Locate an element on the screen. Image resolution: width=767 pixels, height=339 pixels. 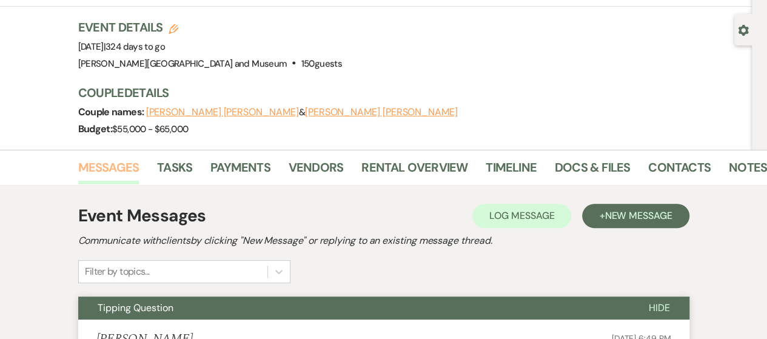
span: 150 guests is located at coordinates (321, 64).